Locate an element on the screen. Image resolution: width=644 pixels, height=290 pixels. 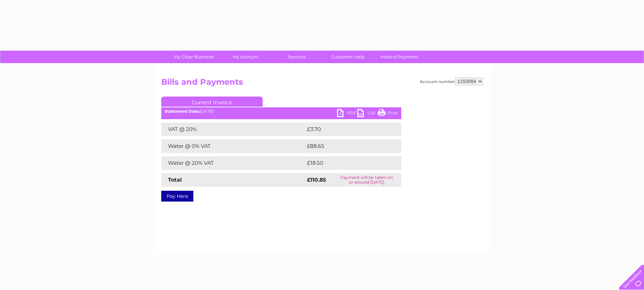
a: Current Invoice is located at coordinates (212, 102).